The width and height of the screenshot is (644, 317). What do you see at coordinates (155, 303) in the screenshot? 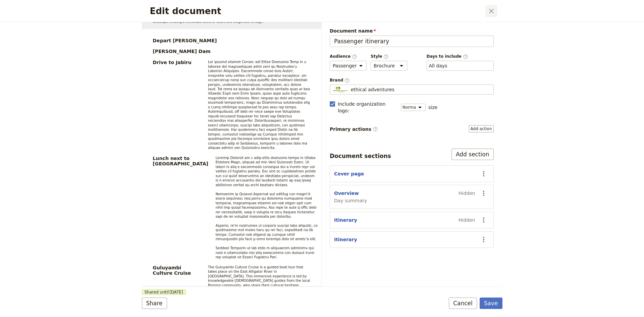
I see `button: Share` at bounding box center [155, 303].